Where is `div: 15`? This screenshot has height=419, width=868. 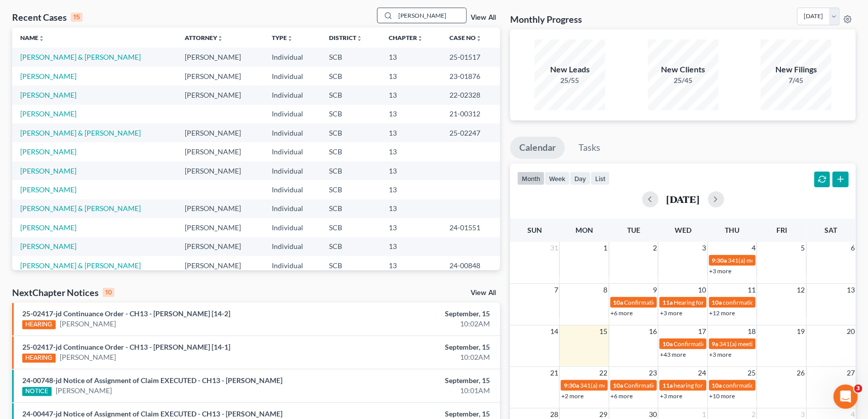
div: 15 is located at coordinates (76, 17).